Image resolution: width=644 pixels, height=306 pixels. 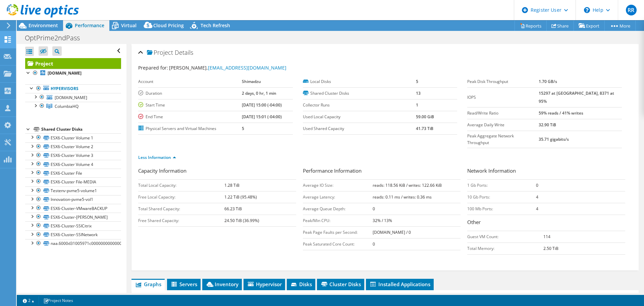 What do you see at coordinates (359, 117) in the screenshot?
I see `label: Used Local Capacity` at bounding box center [359, 117].